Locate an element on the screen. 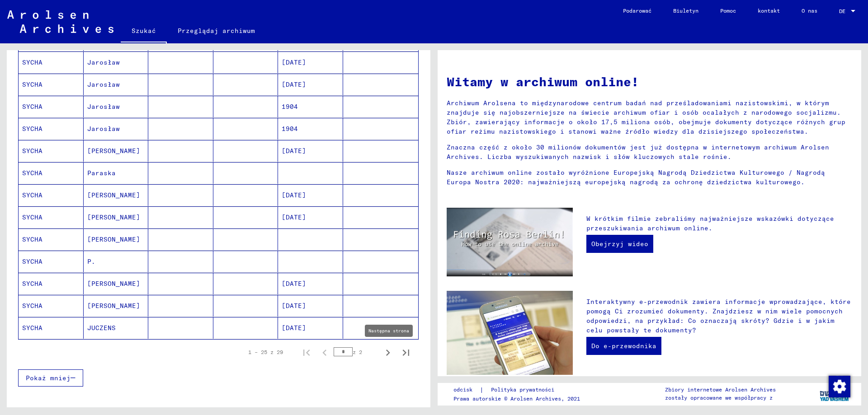 This screenshot has width=868, height=415. button: Poprzednia strona is located at coordinates (325, 352).